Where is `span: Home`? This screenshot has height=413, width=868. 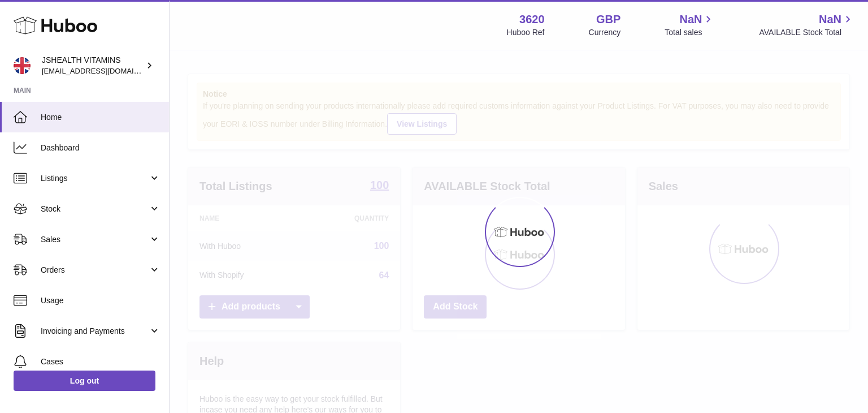
span: Home is located at coordinates (101, 117).